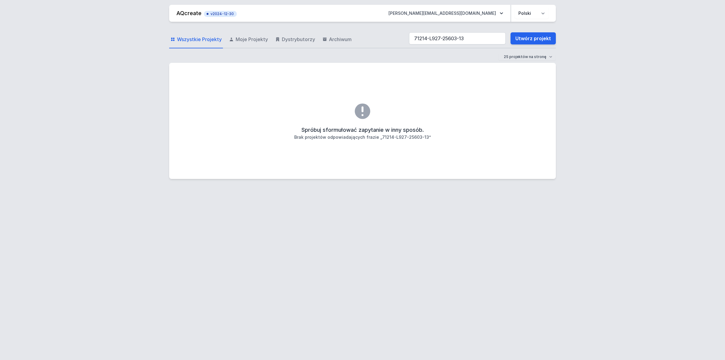  Describe the element at coordinates (196, 40) in the screenshot. I see `a: Wszystkie Projekty` at that location.